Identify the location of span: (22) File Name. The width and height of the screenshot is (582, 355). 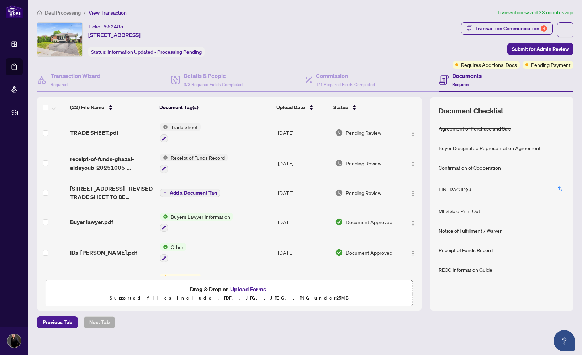
(87, 107).